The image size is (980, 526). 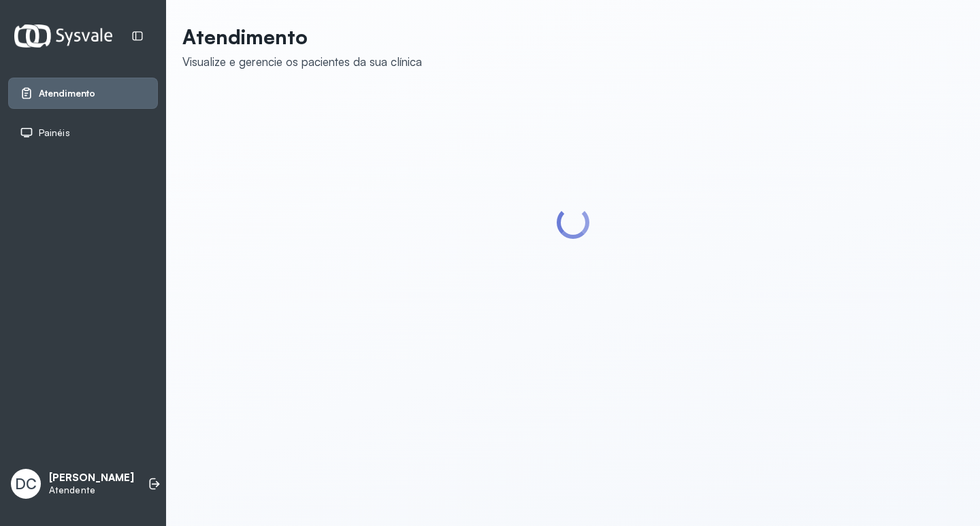 What do you see at coordinates (91, 490) in the screenshot?
I see `p: Atendente` at bounding box center [91, 490].